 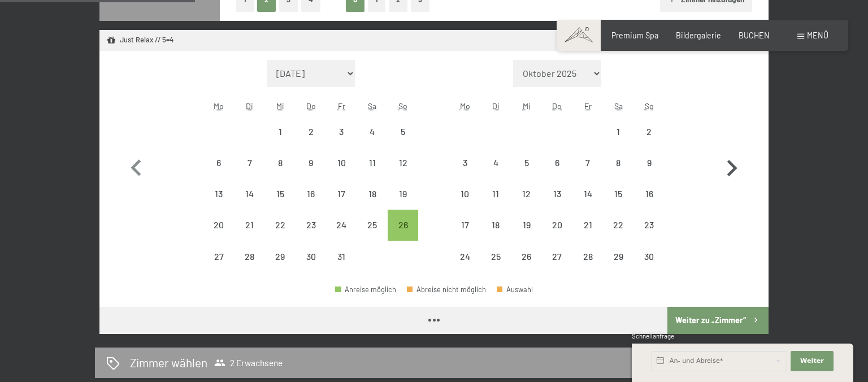 What do you see at coordinates (310, 131) in the screenshot?
I see `div: Thu Oct 02 2025` at bounding box center [310, 131].